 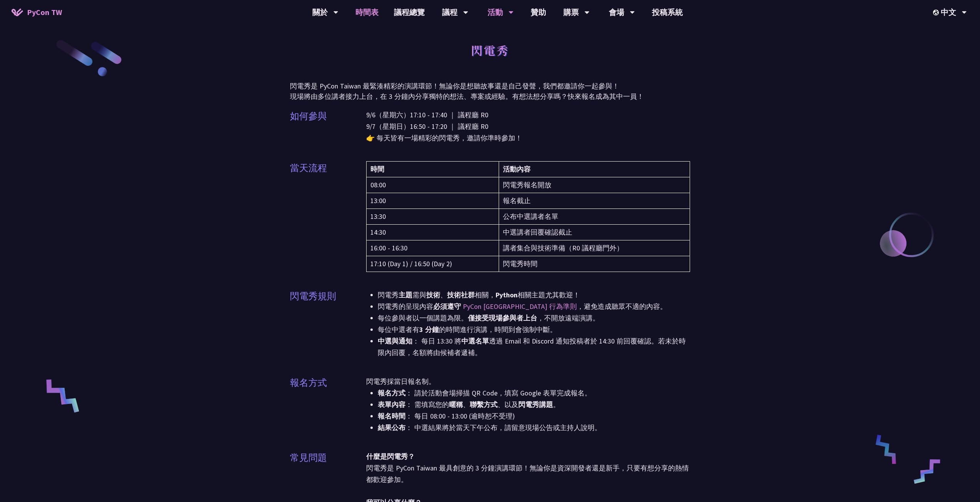 What do you see at coordinates (390, 456) in the screenshot?
I see `strong: 什麼是閃電秀？` at bounding box center [390, 456].